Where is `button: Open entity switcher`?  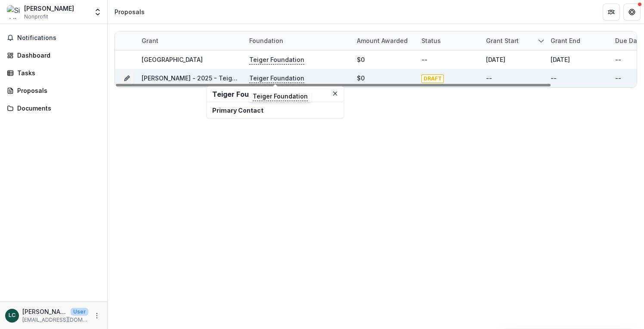
button: Open entity switcher is located at coordinates (98, 12).